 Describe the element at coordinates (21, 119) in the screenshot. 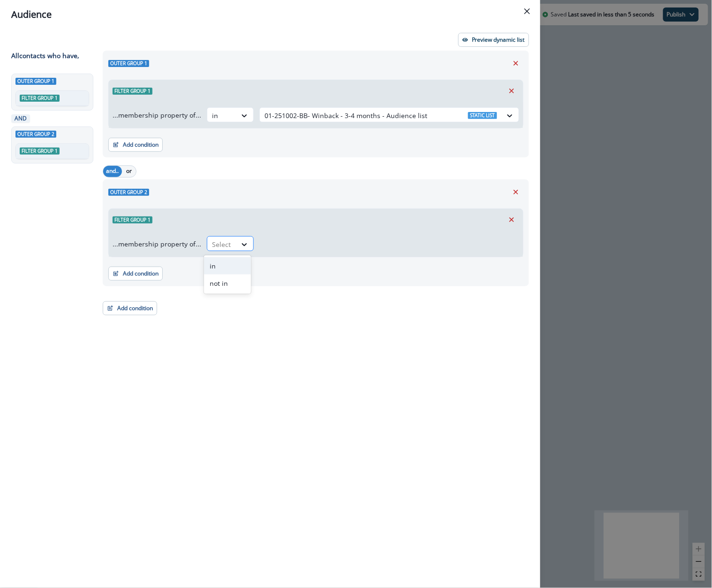

I see `p: AND` at that location.